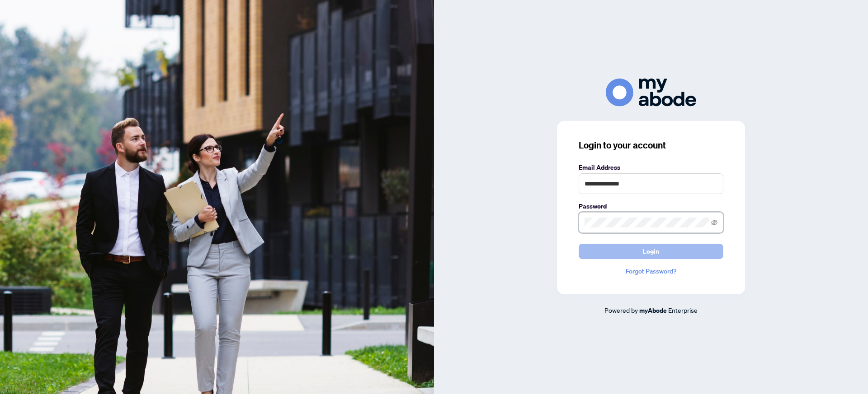 The image size is (868, 394). I want to click on label: Password, so click(651, 206).